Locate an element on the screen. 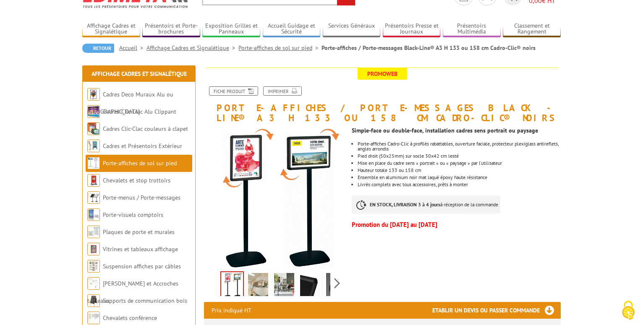 This screenshot has height=325, width=643. a: Vitrines et tableaux affichage is located at coordinates (140, 249).